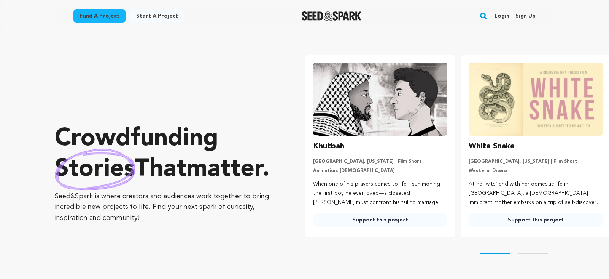 The height and width of the screenshot is (279, 609). I want to click on a: Start a project, so click(157, 16).